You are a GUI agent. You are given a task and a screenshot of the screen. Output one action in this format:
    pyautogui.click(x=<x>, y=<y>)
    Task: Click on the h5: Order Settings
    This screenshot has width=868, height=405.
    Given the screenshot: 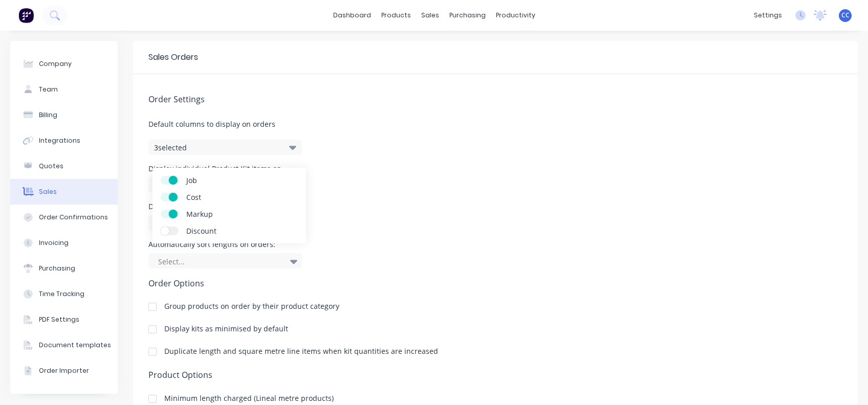 What is the action you would take?
    pyautogui.click(x=495, y=99)
    